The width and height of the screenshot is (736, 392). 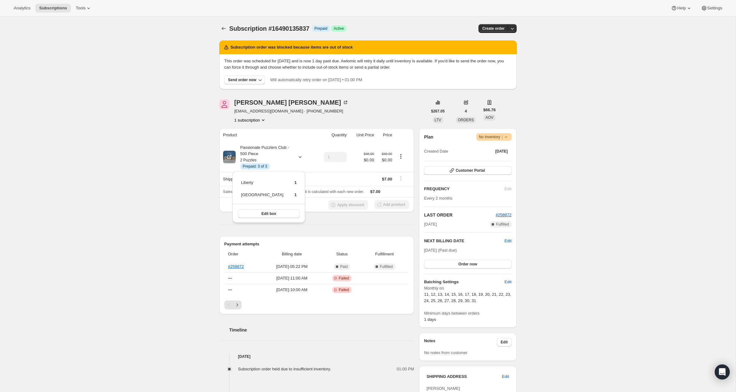 I want to click on span: Help, so click(x=681, y=8).